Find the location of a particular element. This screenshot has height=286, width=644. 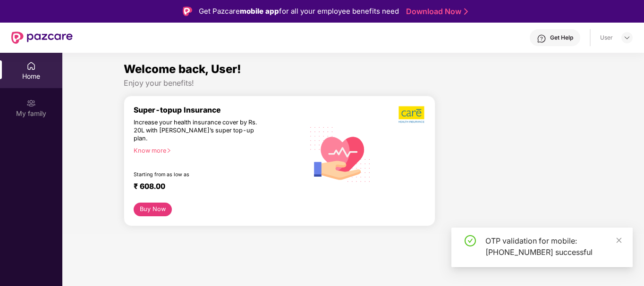

img: svg+xml;base64,PHN2ZyBpZD0iSGVscC0zMngzMiIgeG1sbnM9Imh0dHA6Ly93d3cudzMub3JnLzIwMDAvc3ZnIiB3aWR0aD... is located at coordinates (542, 39).